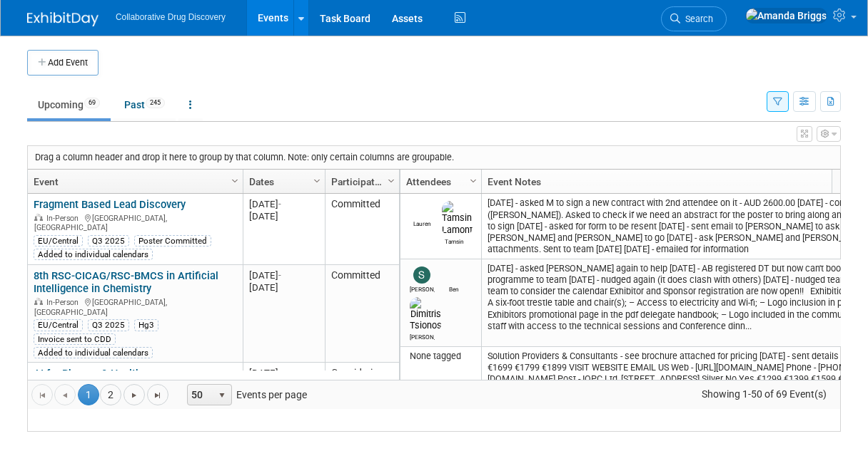 This screenshot has width=868, height=451. What do you see at coordinates (172, 241) in the screenshot?
I see `div: Poster Committed` at bounding box center [172, 241].